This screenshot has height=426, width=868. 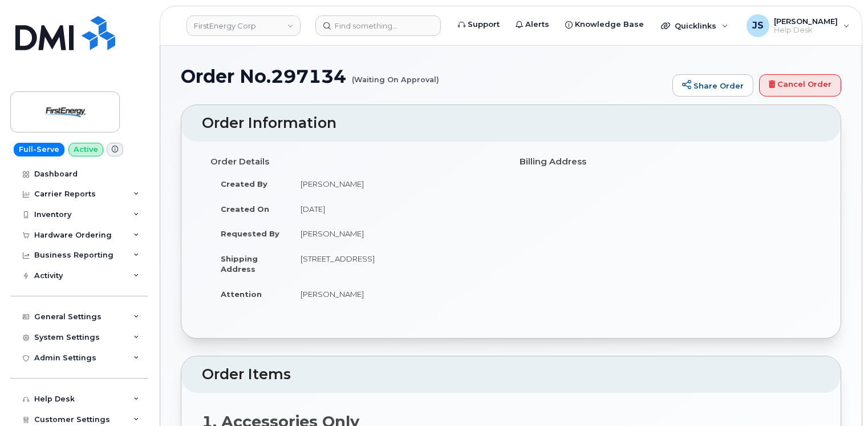 I want to click on h1: Order No.297134, so click(x=424, y=76).